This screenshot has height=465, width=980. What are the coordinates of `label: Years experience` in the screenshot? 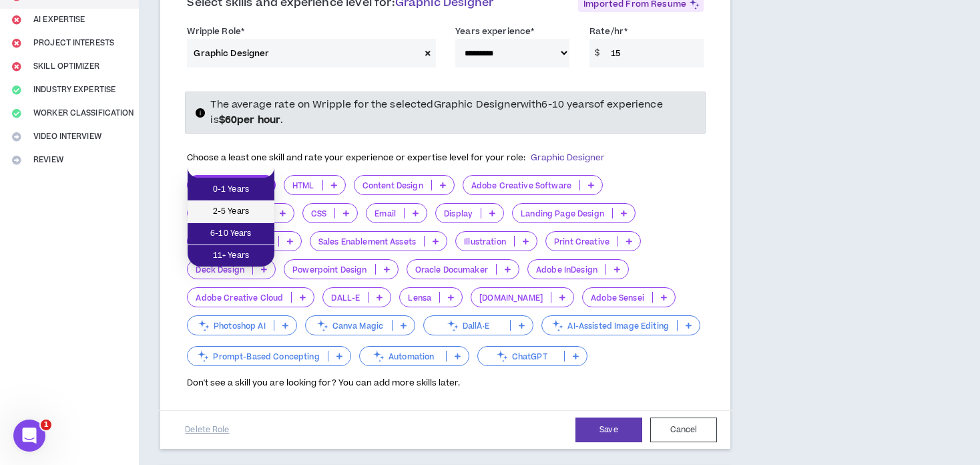 It's located at (495, 31).